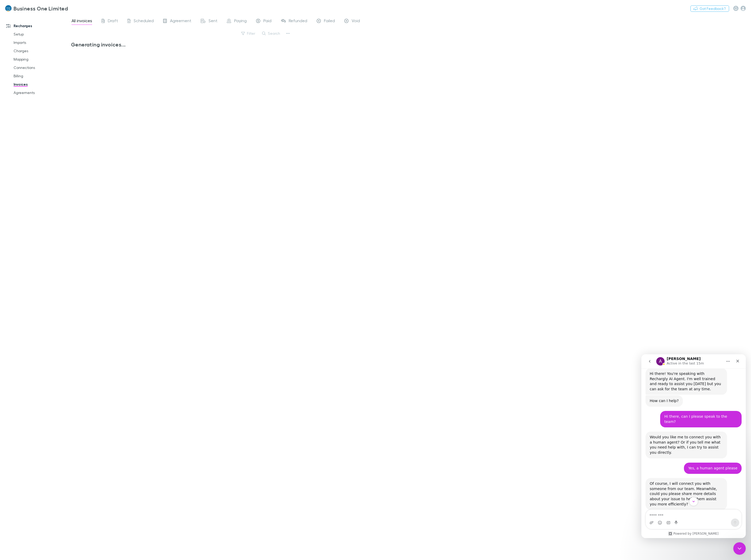 Image resolution: width=751 pixels, height=560 pixels. What do you see at coordinates (42, 68) in the screenshot?
I see `a: Connections` at bounding box center [42, 68].